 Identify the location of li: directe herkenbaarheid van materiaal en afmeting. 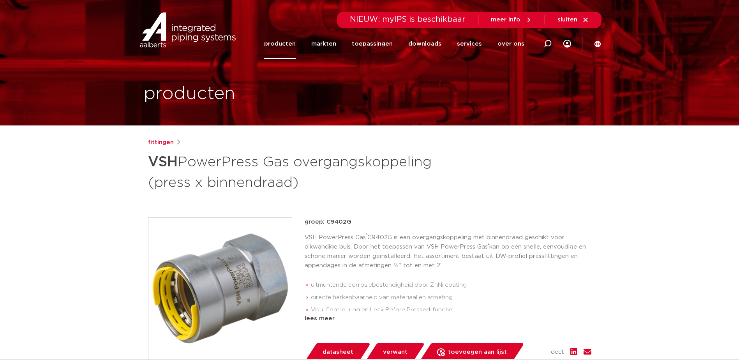
(451, 297).